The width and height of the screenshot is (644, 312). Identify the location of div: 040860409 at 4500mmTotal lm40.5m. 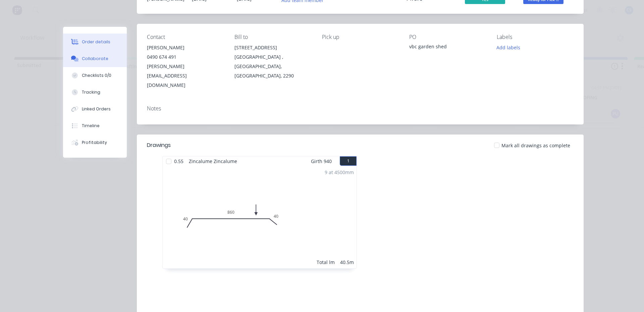
(260, 217).